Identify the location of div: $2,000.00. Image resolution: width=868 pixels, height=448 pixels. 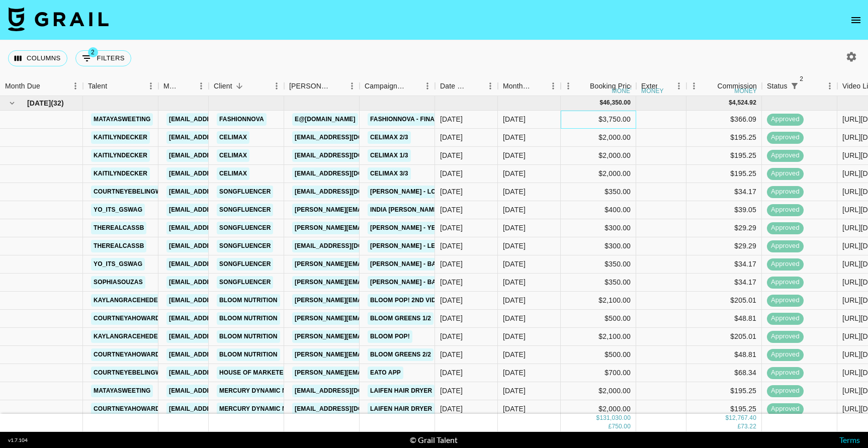
(598, 391).